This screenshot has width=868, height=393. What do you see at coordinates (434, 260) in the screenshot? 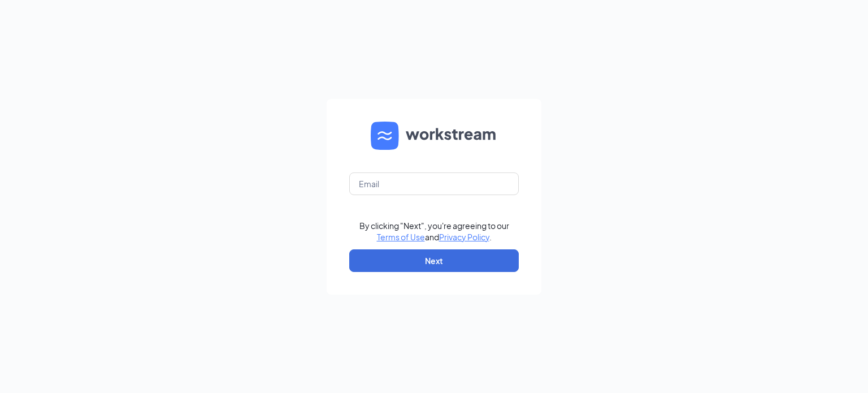
I see `button: Next` at bounding box center [434, 260].